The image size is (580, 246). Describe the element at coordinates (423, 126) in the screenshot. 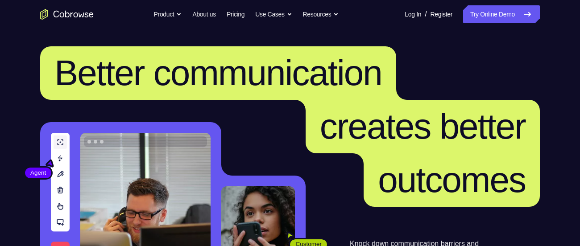

I see `span: creates better` at that location.